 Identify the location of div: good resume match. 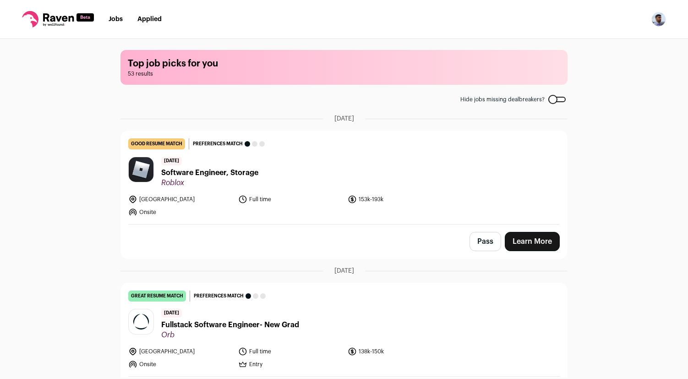
(157, 144).